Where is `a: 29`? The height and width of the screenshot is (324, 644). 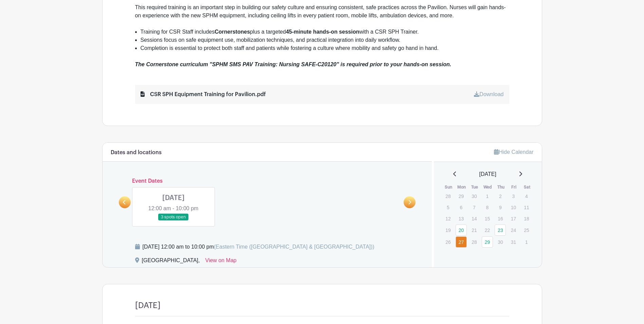
a: 29 is located at coordinates (487, 242).